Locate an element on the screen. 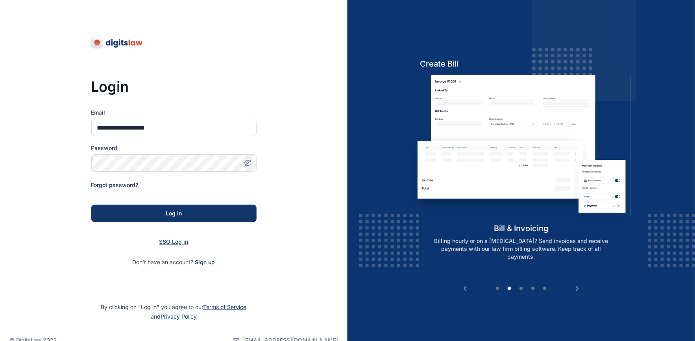 The height and width of the screenshot is (341, 695). span: Terms of Service is located at coordinates (225, 306).